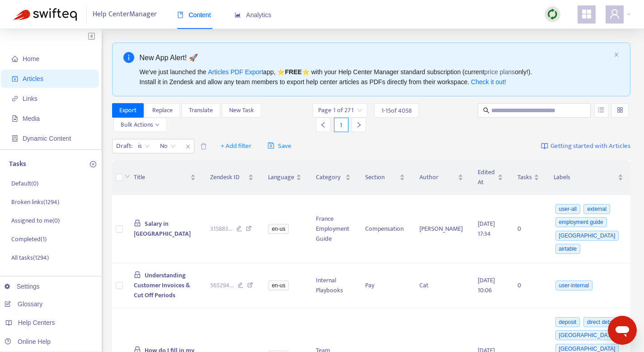  What do you see at coordinates (591, 146) in the screenshot?
I see `span: Getting started with Articles` at bounding box center [591, 146].